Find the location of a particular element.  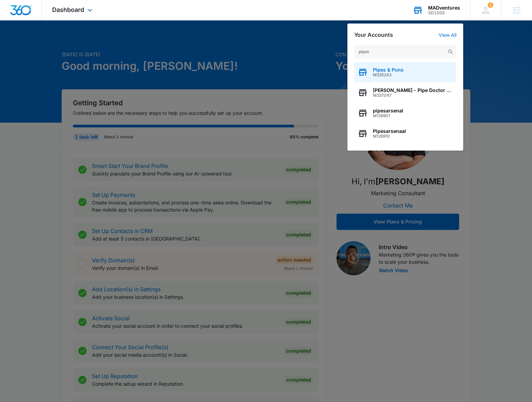

button: pipesarsenalM126901 is located at coordinates (406, 113).